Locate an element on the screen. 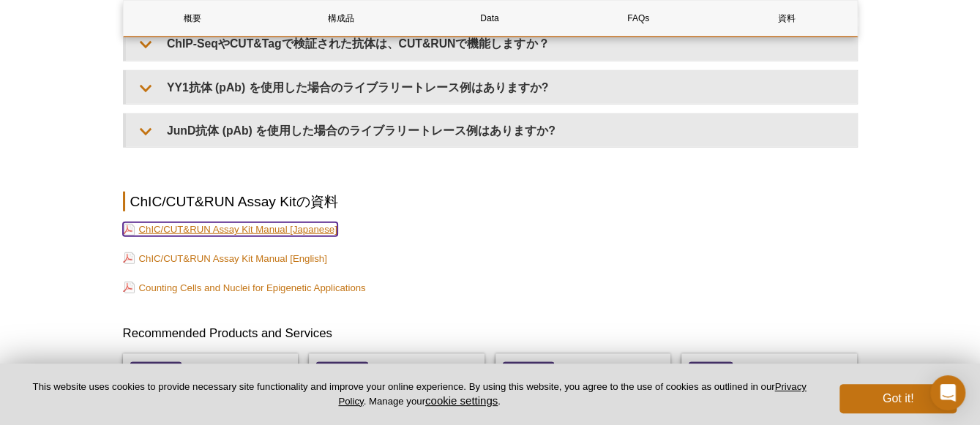 The height and width of the screenshot is (425, 980). div: Open Intercom Messenger is located at coordinates (948, 393).